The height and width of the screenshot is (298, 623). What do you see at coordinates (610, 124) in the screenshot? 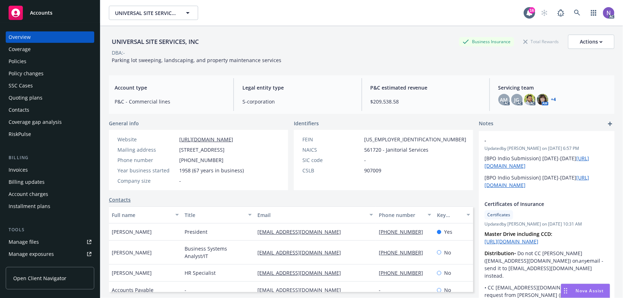
I see `a: add` at bounding box center [610, 124].